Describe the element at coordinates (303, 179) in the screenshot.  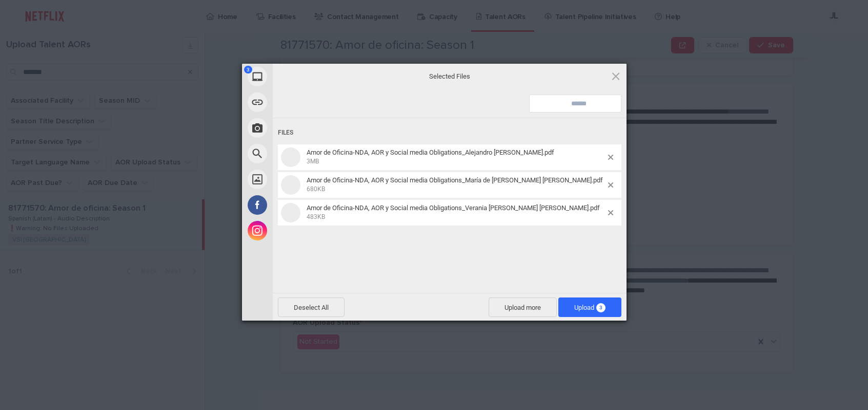
I see `div: Unsplash` at that location.